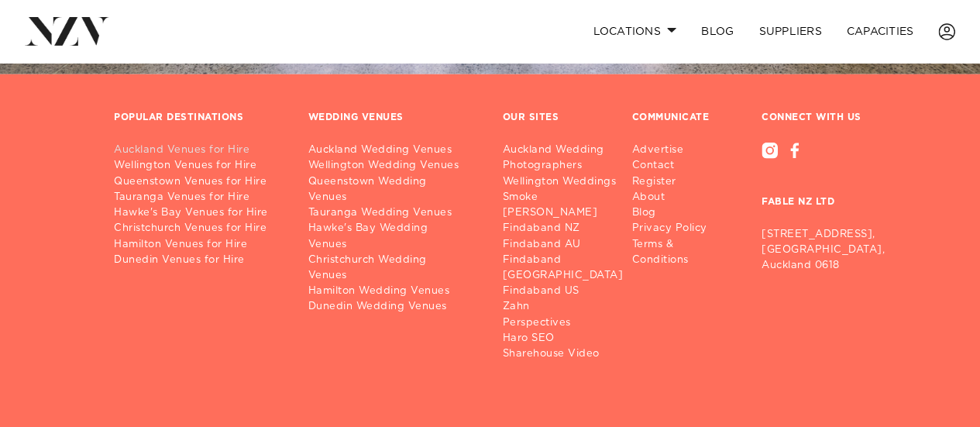 This screenshot has width=980, height=427. Describe the element at coordinates (671, 117) in the screenshot. I see `h3: COMMUNICATE` at that location.